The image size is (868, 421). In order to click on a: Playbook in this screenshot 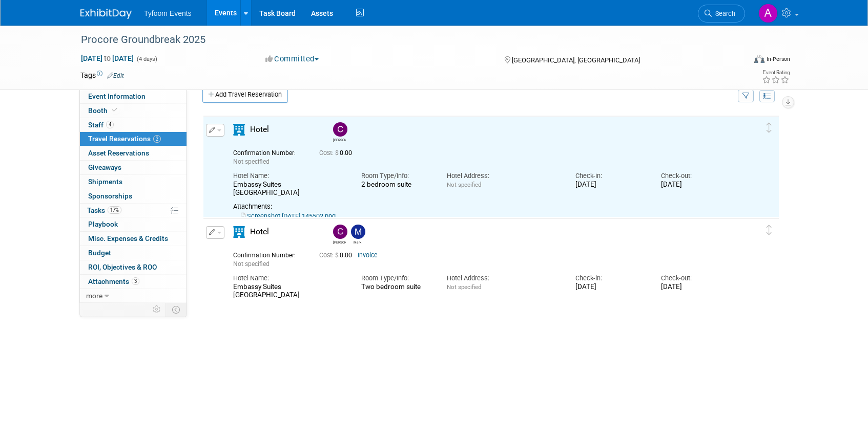, I will do `click(133, 224)`.